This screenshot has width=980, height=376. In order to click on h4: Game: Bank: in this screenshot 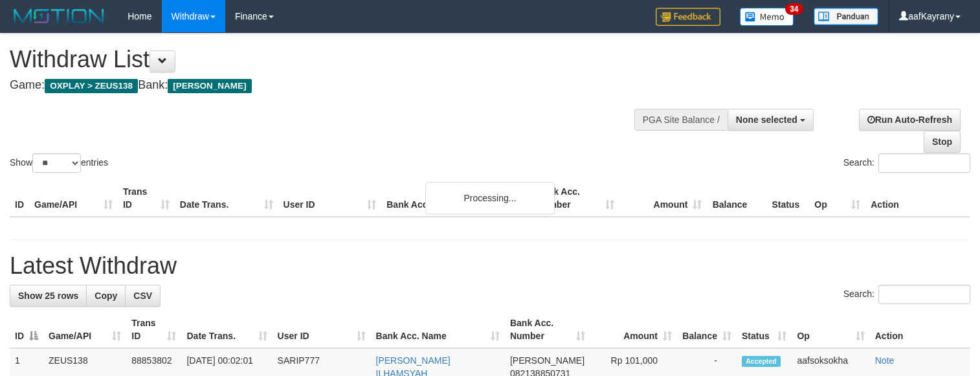, I will do `click(325, 86)`.